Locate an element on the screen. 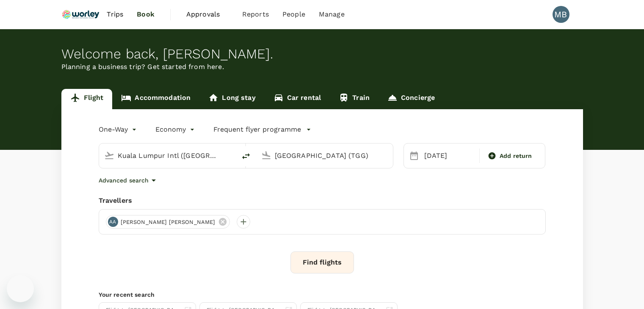  button: delete is located at coordinates (246, 156).